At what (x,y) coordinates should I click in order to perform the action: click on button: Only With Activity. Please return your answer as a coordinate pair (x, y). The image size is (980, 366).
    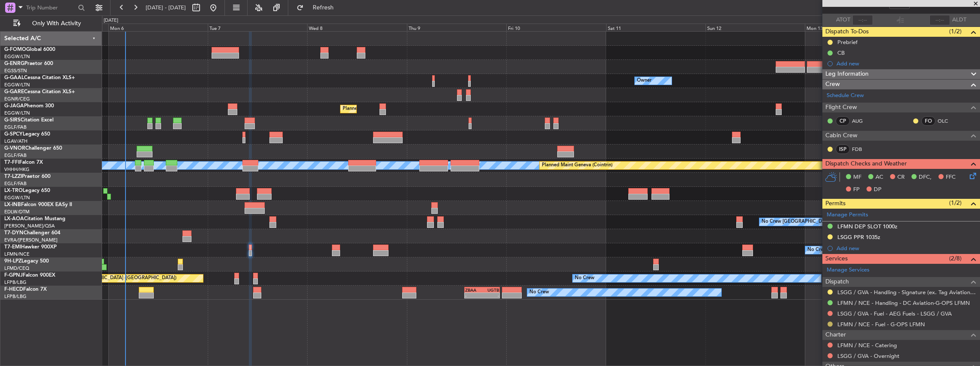
    Looking at the image, I should click on (51, 24).